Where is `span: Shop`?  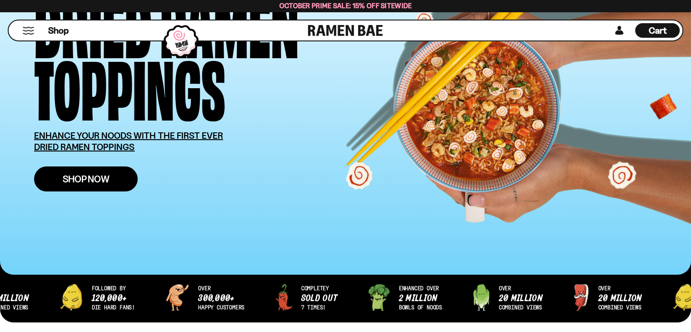 span: Shop is located at coordinates (58, 30).